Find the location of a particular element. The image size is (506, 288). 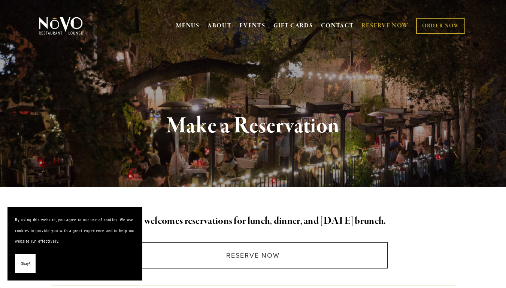

a: ORDER NOW is located at coordinates (441, 26).